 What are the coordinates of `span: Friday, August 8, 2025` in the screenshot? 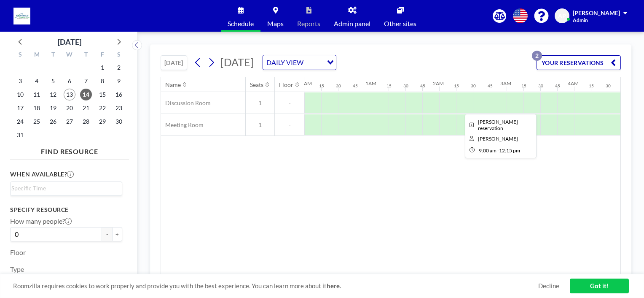 It's located at (103, 81).